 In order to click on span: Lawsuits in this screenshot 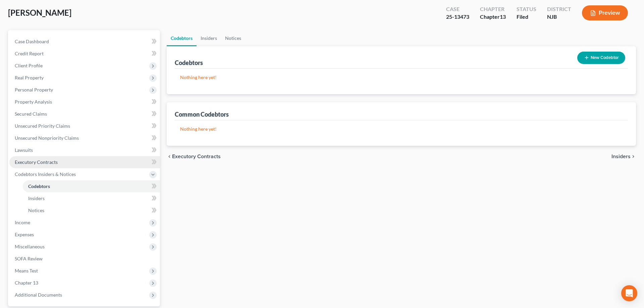, I will do `click(24, 149)`.